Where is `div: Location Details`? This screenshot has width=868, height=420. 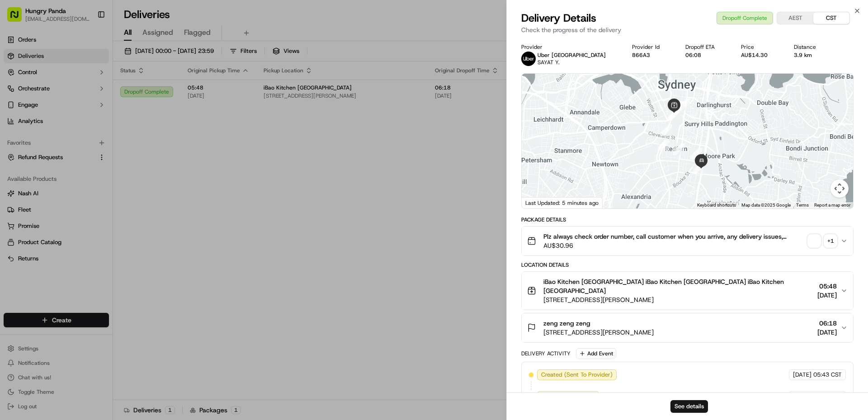 div: Location Details is located at coordinates (687, 265).